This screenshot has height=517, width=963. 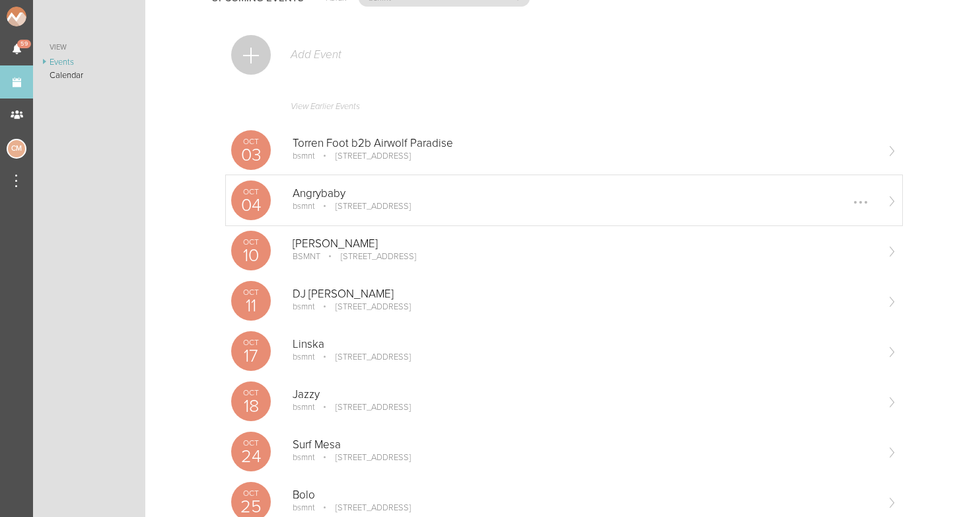 What do you see at coordinates (584, 394) in the screenshot?
I see `p: Jazzy` at bounding box center [584, 394].